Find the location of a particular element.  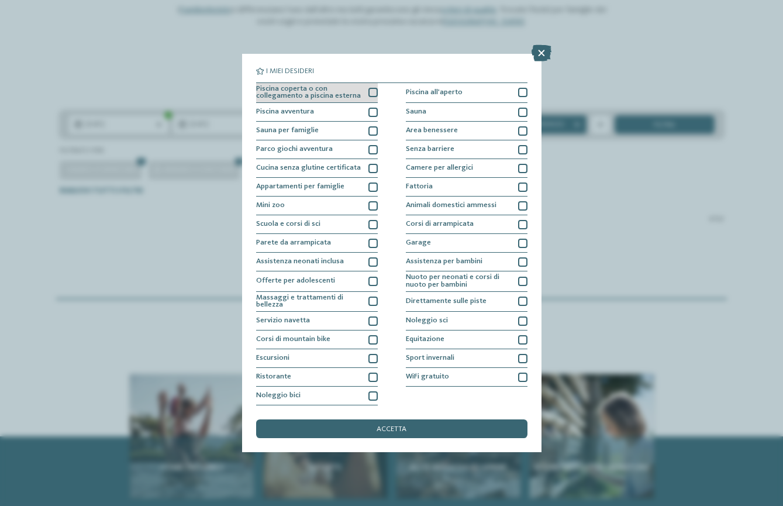

span: Piscina avventura is located at coordinates (285, 112).